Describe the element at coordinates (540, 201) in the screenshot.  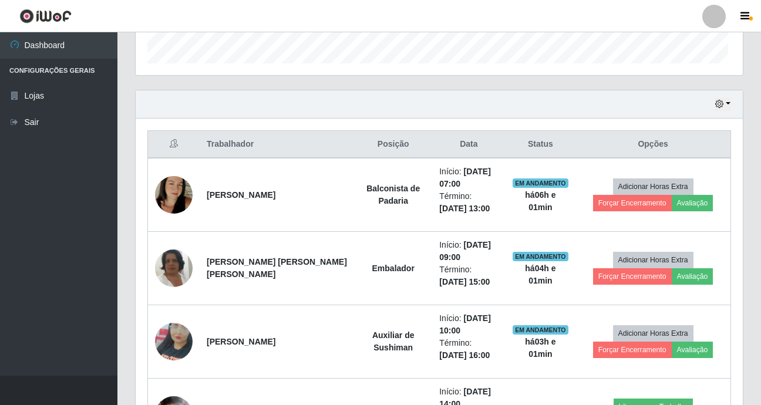
I see `strong: há 06 h e 01 min` at that location.